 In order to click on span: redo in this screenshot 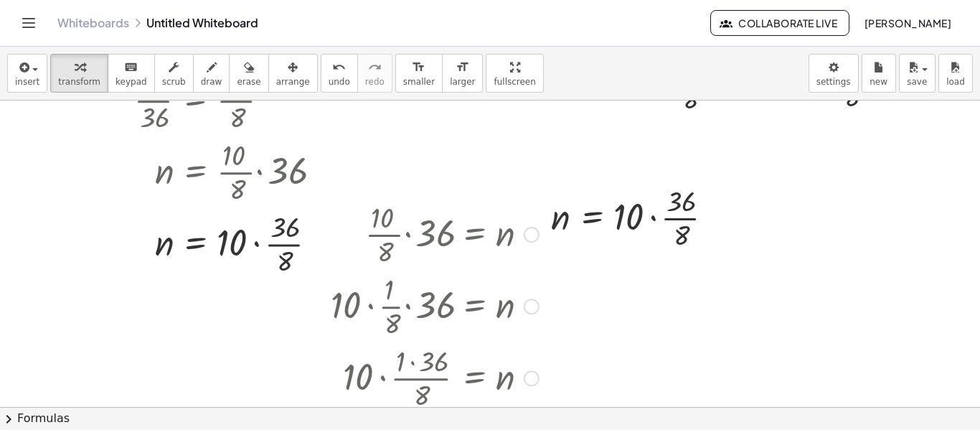, I will do `click(374, 82)`.